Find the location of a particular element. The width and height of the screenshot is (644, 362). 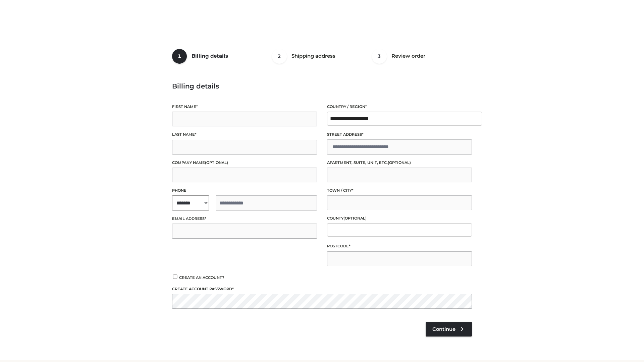

span: Review order is located at coordinates (408, 56).